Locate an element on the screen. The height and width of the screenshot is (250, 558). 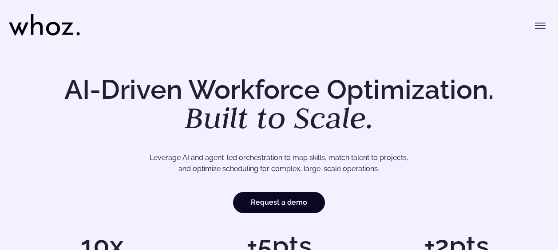
a: Request a demo is located at coordinates (279, 203).